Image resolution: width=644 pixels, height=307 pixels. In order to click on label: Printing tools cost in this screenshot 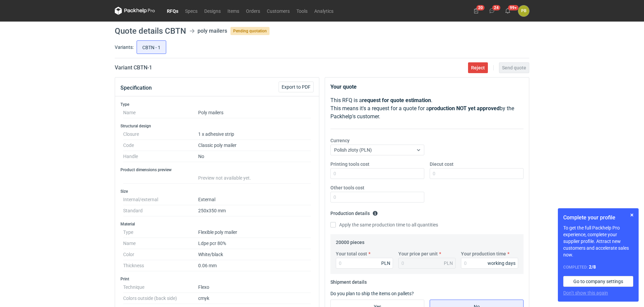, I will do `click(350, 164)`.